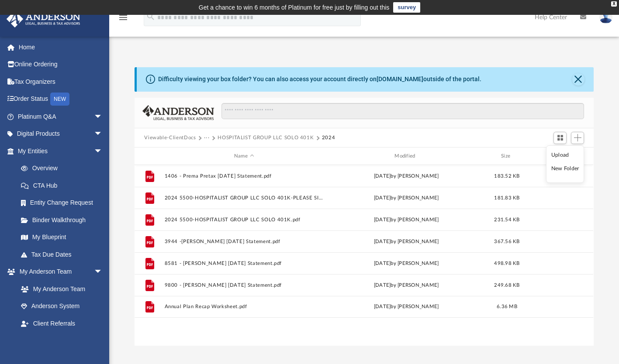  What do you see at coordinates (61, 47) in the screenshot?
I see `a: Home` at bounding box center [61, 47].